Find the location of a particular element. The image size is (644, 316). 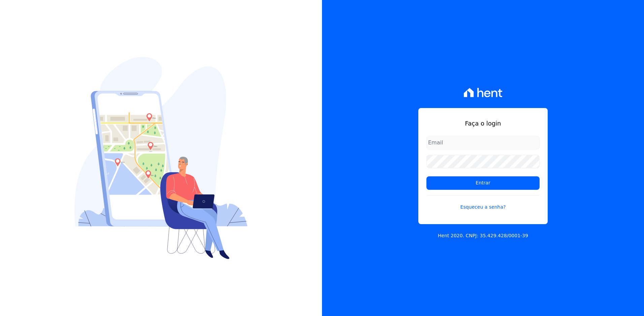

input: Entrar is located at coordinates (483, 183).